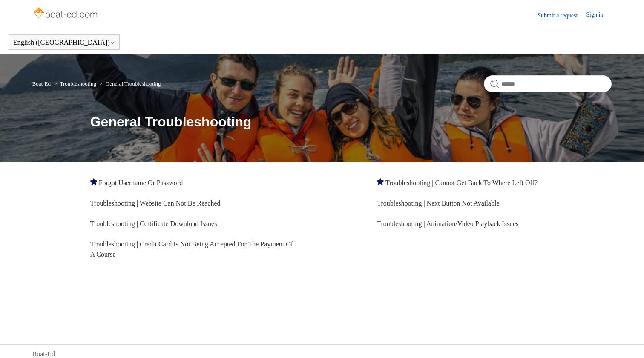  I want to click on a: Troubleshooting | Website Can Not Be Reached, so click(156, 204).